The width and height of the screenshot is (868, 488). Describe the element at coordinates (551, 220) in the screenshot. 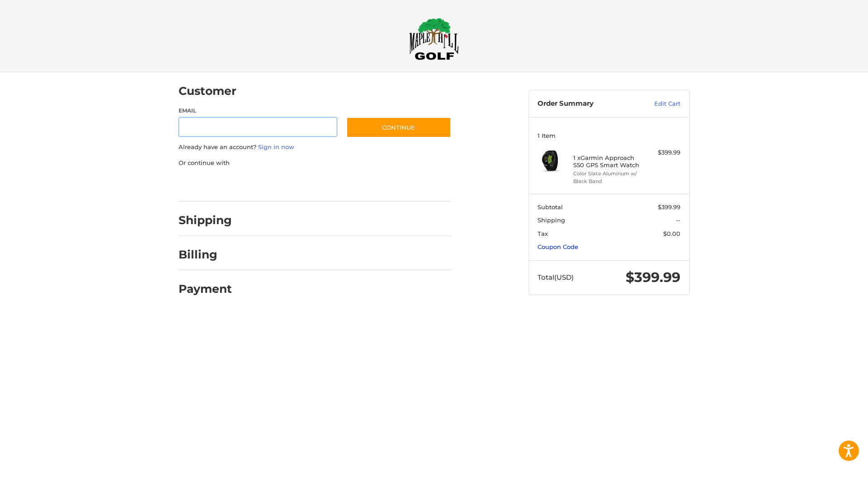

I see `span: Shipping` at that location.